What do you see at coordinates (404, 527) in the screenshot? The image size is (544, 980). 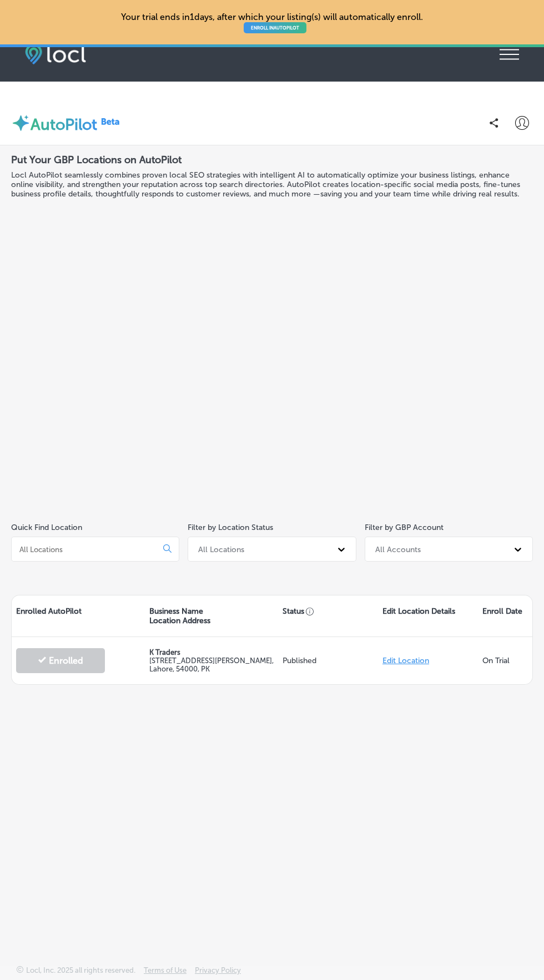 I see `label: Filter by GBP Account` at bounding box center [404, 527].